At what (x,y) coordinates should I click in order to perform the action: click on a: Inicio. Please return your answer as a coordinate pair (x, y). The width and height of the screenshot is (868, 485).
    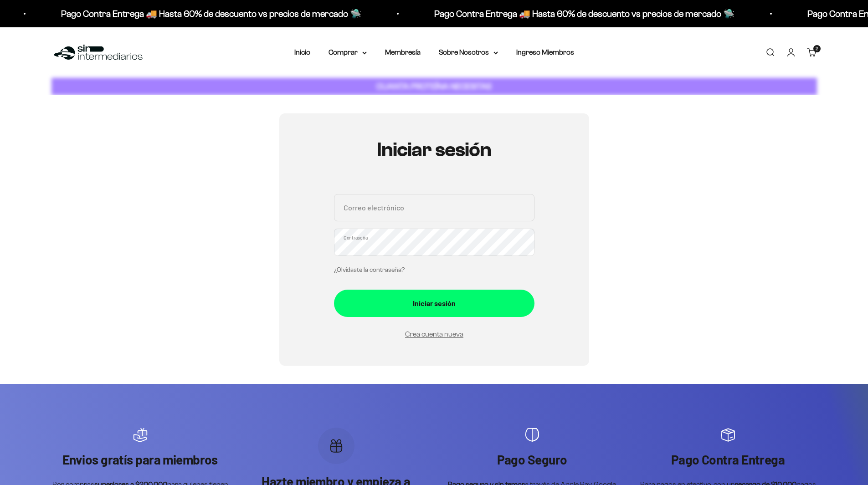
    Looking at the image, I should click on (302, 52).